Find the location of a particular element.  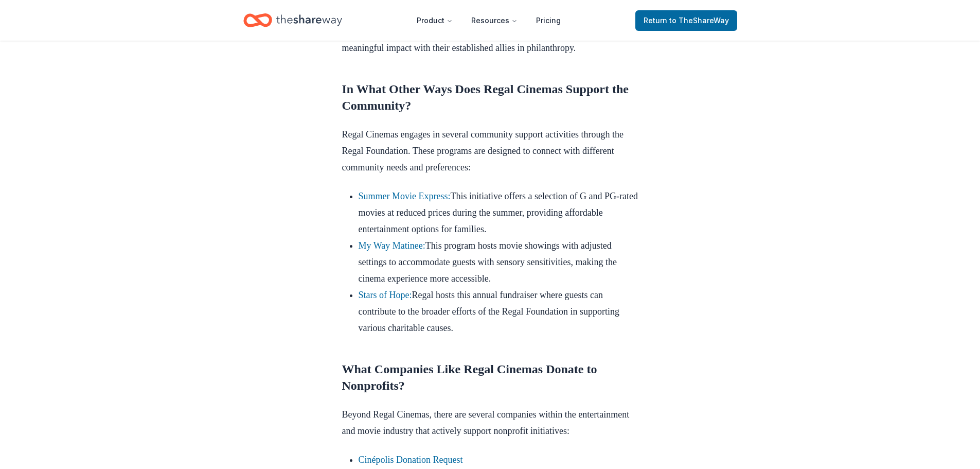

a: Pricing is located at coordinates (548, 20).